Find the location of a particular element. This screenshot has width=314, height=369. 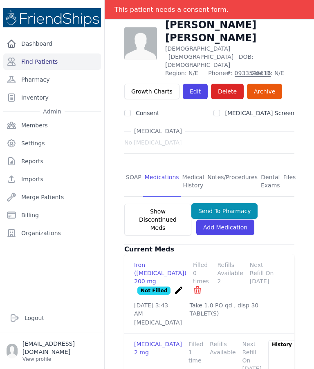

button: Show Discontinued Meds is located at coordinates (158, 220).